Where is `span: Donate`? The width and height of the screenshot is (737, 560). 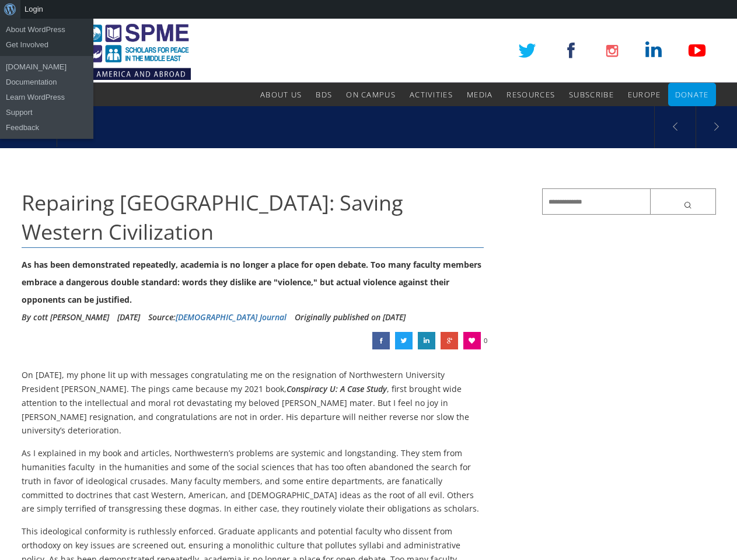
span: Donate is located at coordinates (692, 95).